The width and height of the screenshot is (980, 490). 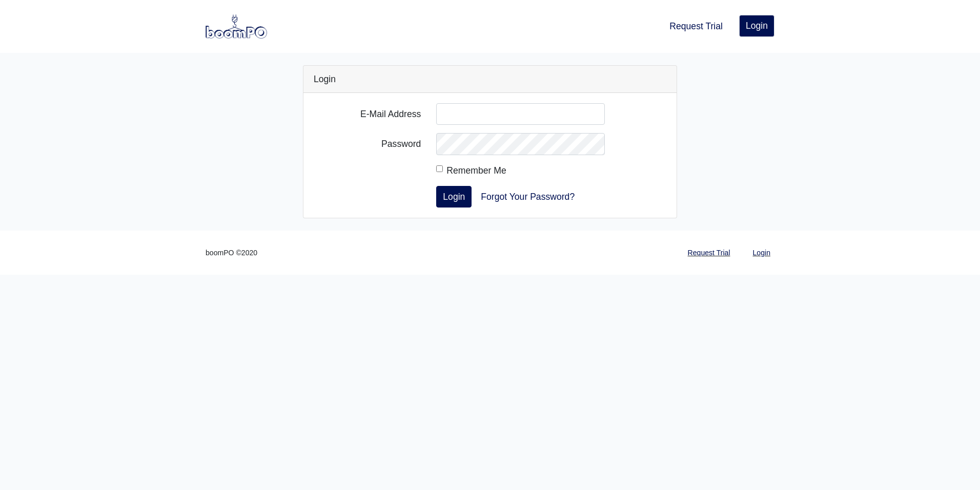 What do you see at coordinates (528, 196) in the screenshot?
I see `a: Forgot Your Password?` at bounding box center [528, 196].